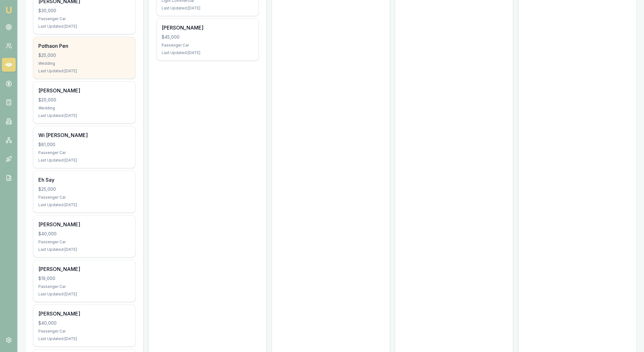  What do you see at coordinates (84, 145) in the screenshot?
I see `div: $81,000` at bounding box center [84, 145].